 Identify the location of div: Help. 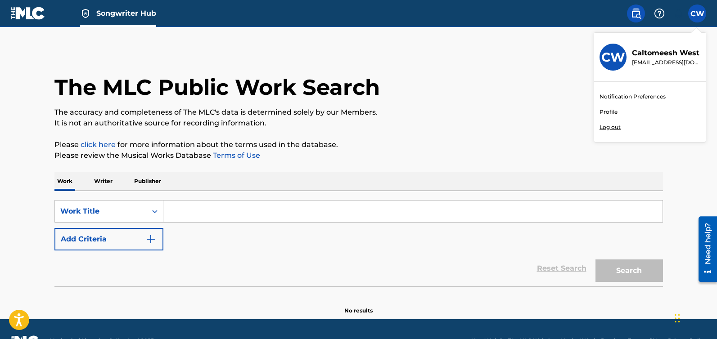
(659, 14).